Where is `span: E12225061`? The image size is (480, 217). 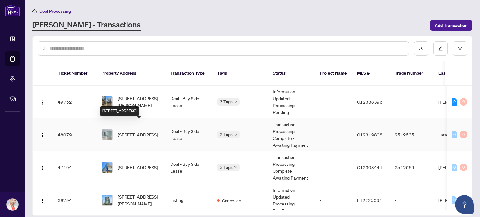 span: E12225061 is located at coordinates (370, 200).